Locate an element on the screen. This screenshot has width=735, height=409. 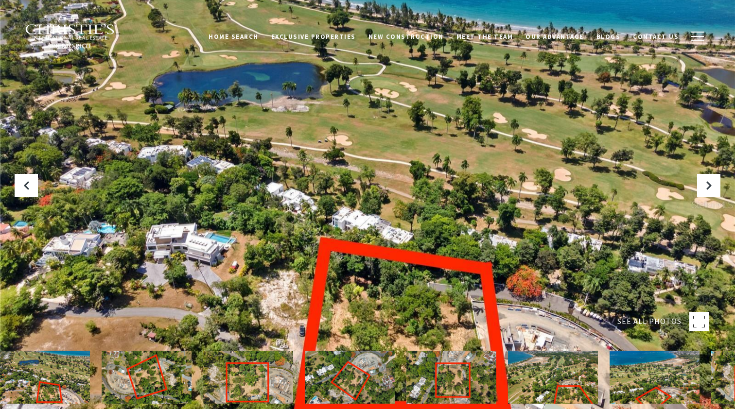
span: New Construction is located at coordinates (406, 36).